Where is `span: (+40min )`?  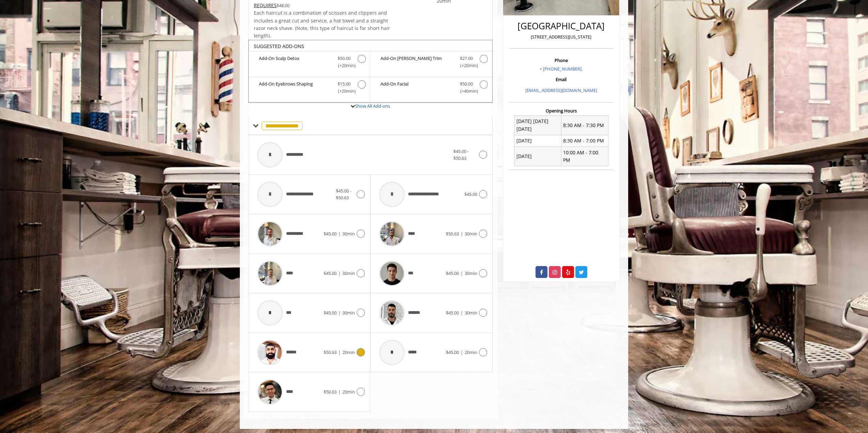 span: (+40min ) is located at coordinates (466, 91).